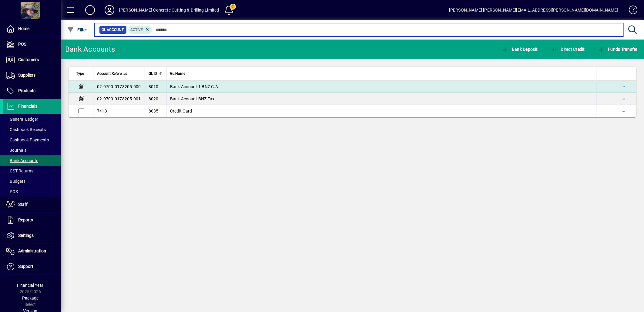 This screenshot has width=644, height=312. Describe the element at coordinates (26, 235) in the screenshot. I see `span: Settings` at that location.